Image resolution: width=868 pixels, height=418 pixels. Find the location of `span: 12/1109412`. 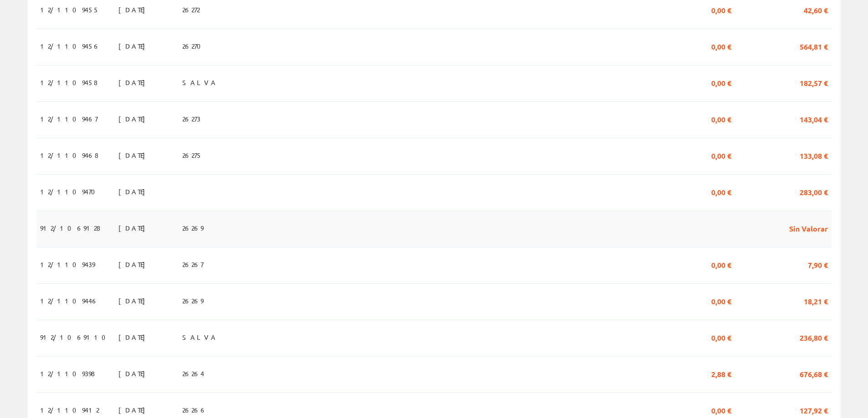

span: 12/1109412 is located at coordinates (69, 410).